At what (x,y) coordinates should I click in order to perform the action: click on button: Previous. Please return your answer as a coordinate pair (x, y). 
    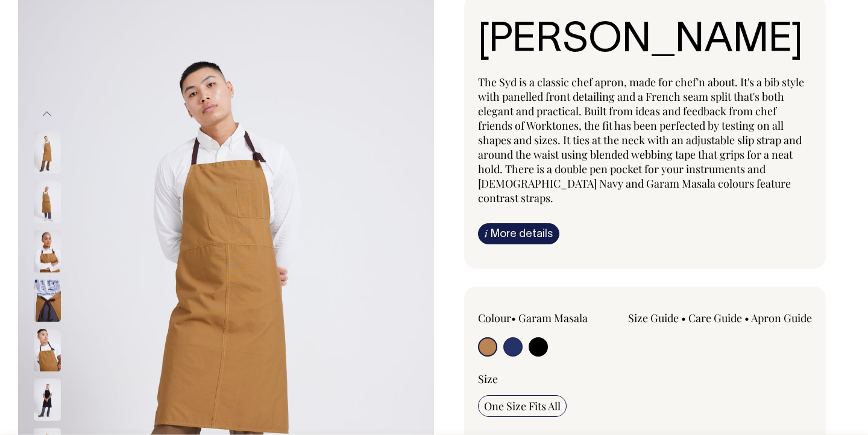
    Looking at the image, I should click on (47, 114).